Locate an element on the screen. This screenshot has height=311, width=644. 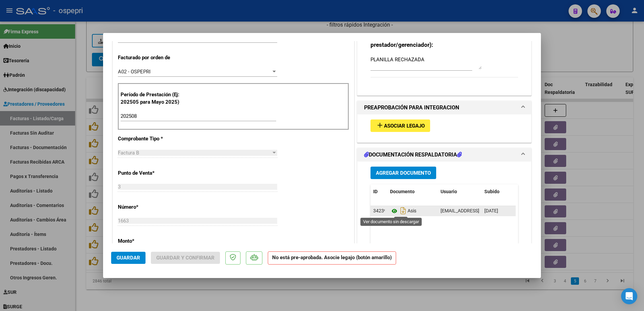
datatable-header-cell: ID is located at coordinates (379, 192).